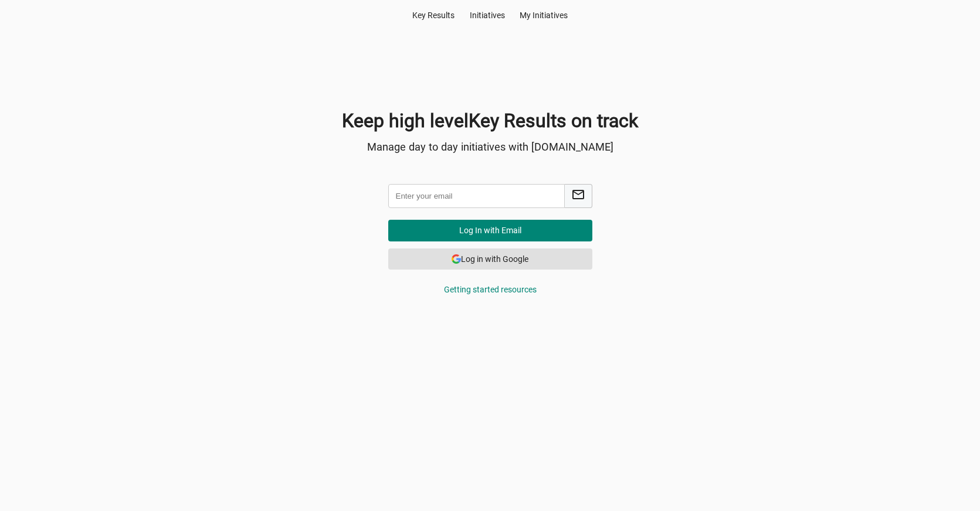 The width and height of the screenshot is (980, 511). What do you see at coordinates (490, 122) in the screenshot?
I see `h1: Keep high level Key Result s on track` at bounding box center [490, 122].